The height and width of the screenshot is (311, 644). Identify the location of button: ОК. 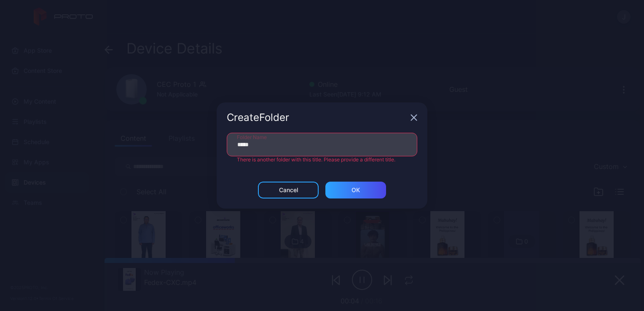
(356, 190).